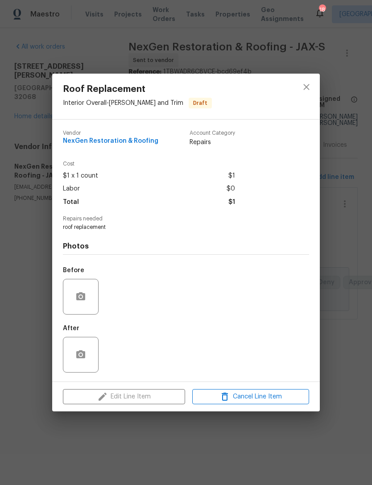 The width and height of the screenshot is (372, 485). What do you see at coordinates (213, 142) in the screenshot?
I see `span: Repairs` at bounding box center [213, 142].